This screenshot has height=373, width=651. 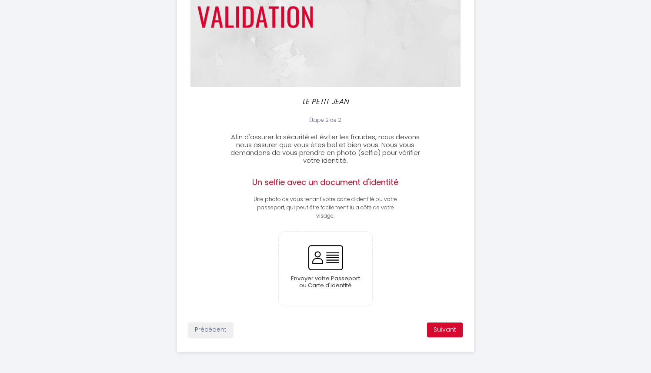 I want to click on h2: Un selfie avec un document d'identité, so click(x=325, y=182).